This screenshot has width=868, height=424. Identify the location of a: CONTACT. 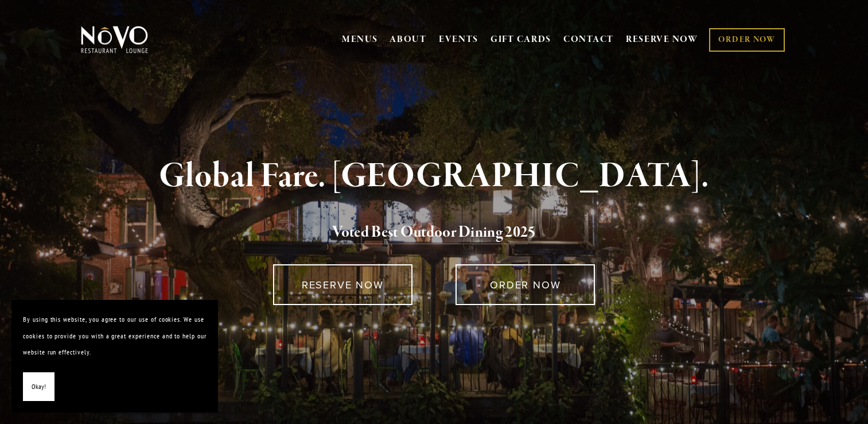
(588, 40).